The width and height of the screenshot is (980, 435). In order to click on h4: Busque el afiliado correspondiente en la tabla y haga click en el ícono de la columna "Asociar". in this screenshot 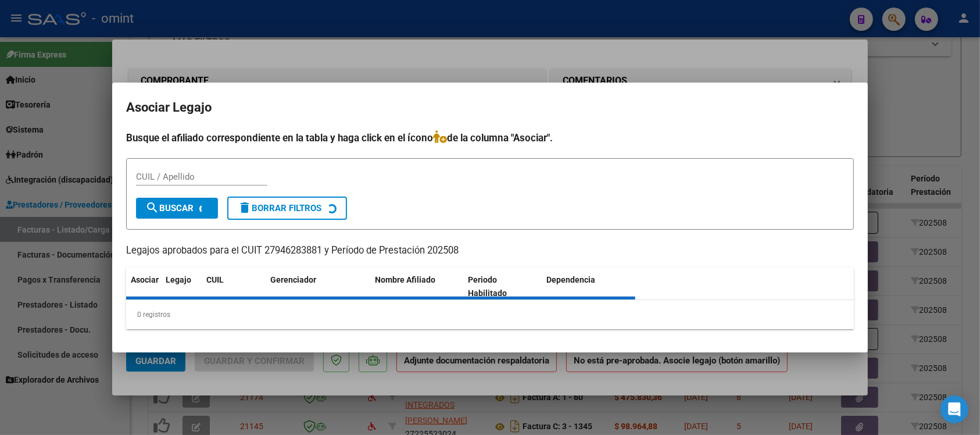, I will do `click(490, 138)`.